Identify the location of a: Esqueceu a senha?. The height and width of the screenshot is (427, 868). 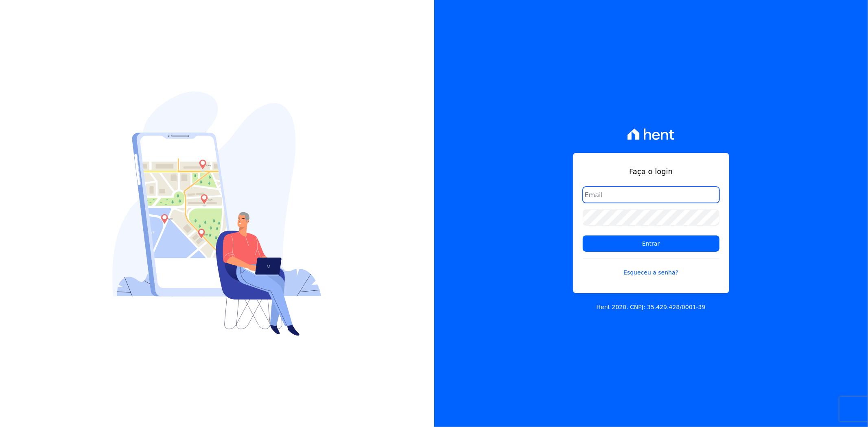
(651, 268).